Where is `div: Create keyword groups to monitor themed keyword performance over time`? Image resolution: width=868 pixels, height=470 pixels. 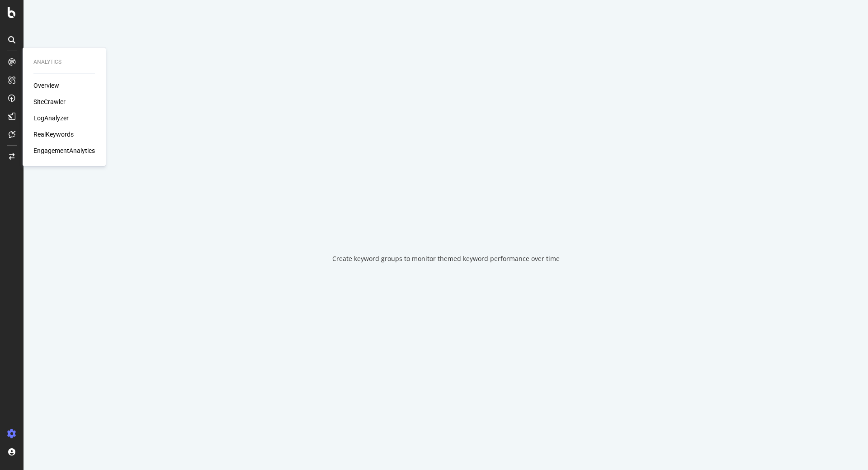 div: Create keyword groups to monitor themed keyword performance over time is located at coordinates (446, 258).